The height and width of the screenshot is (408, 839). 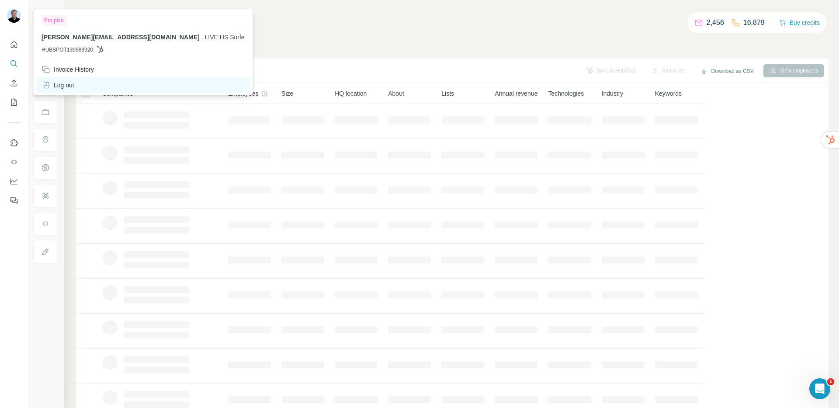 What do you see at coordinates (14, 201) in the screenshot?
I see `button: Feedback` at bounding box center [14, 201].